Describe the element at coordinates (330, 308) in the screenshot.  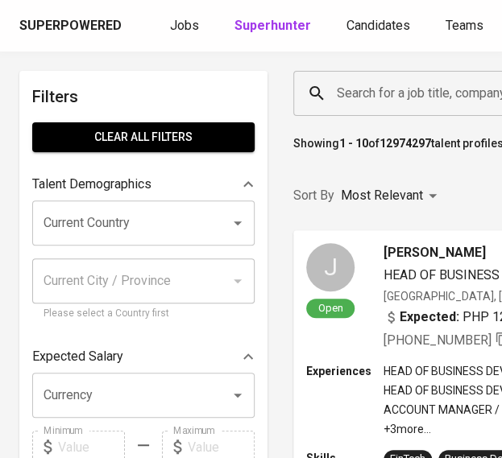
I see `span: Open` at that location.